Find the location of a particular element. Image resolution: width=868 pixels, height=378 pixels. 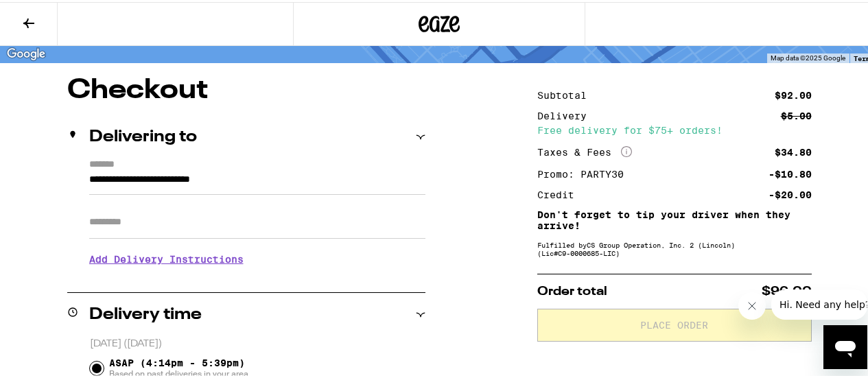

div: $92.00 is located at coordinates (793, 94).